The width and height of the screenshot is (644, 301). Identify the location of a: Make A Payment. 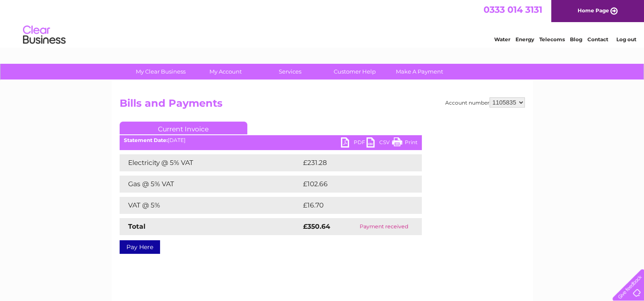
(419, 71).